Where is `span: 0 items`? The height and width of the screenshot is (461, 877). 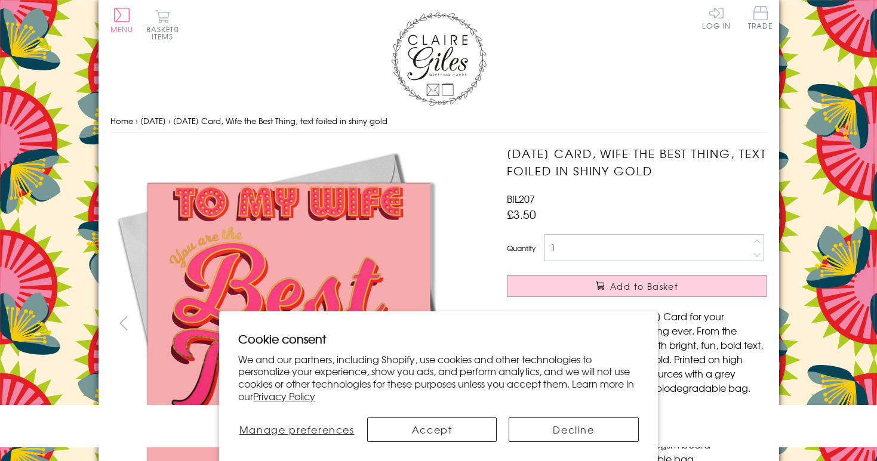 span: 0 items is located at coordinates (165, 33).